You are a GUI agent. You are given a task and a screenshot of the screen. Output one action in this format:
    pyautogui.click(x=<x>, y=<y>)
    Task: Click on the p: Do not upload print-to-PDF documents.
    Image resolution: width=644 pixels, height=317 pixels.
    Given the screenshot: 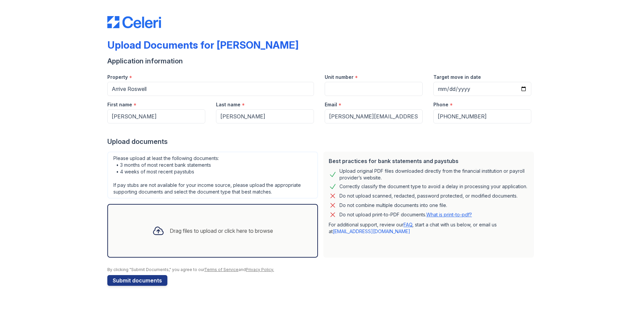 What is the action you would take?
    pyautogui.click(x=405, y=215)
    